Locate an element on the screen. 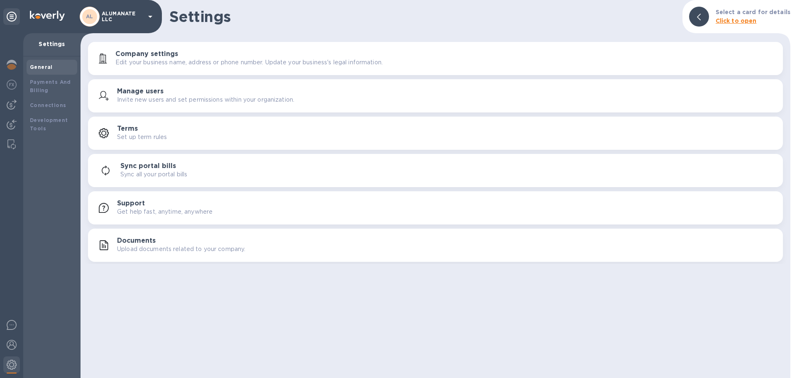  p: Upload documents related to your company. is located at coordinates (181, 249).